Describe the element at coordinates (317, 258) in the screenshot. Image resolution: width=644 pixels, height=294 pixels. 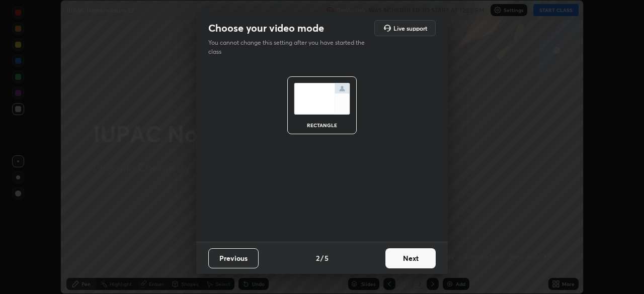
I see `h4: 2` at that location.